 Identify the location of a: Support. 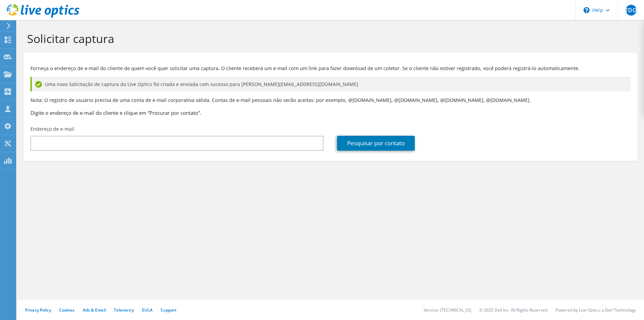
(168, 310).